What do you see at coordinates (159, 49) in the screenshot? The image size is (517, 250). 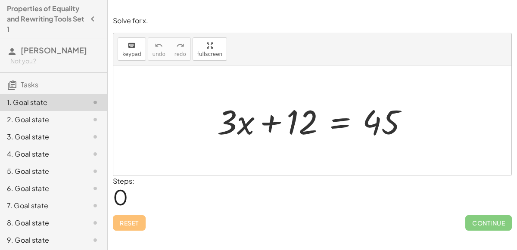 I see `button: undoundo` at bounding box center [159, 49].